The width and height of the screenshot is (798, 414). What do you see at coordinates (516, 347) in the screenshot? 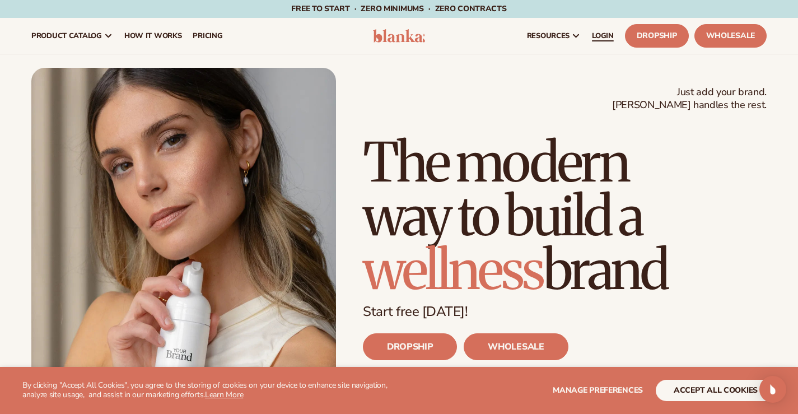
I see `a: WHOLESALE` at bounding box center [516, 347].